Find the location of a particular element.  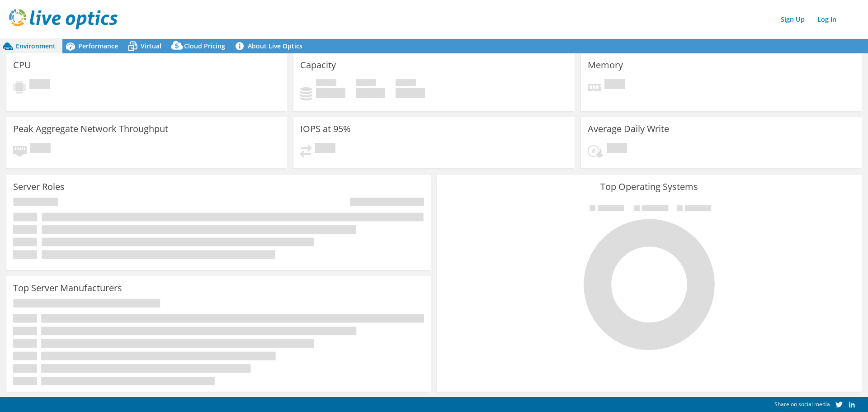

h3: Peak Aggregate Network Throughput is located at coordinates (90, 129).